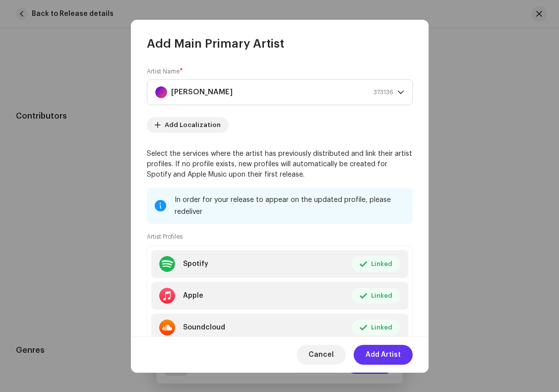  What do you see at coordinates (164, 72) in the screenshot?
I see `label: Artist Name` at bounding box center [164, 72].